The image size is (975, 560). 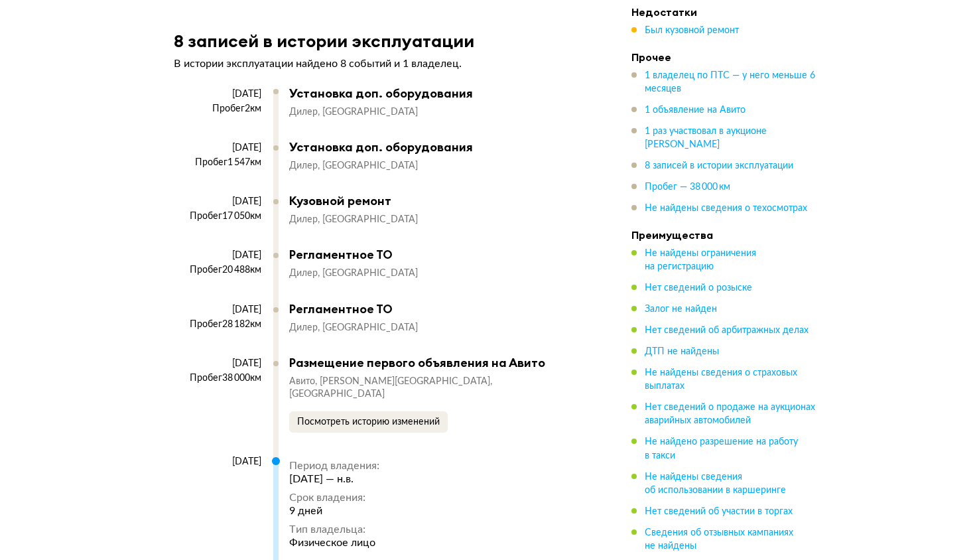 I want to click on div: Пробег 28 182 км, so click(x=217, y=324).